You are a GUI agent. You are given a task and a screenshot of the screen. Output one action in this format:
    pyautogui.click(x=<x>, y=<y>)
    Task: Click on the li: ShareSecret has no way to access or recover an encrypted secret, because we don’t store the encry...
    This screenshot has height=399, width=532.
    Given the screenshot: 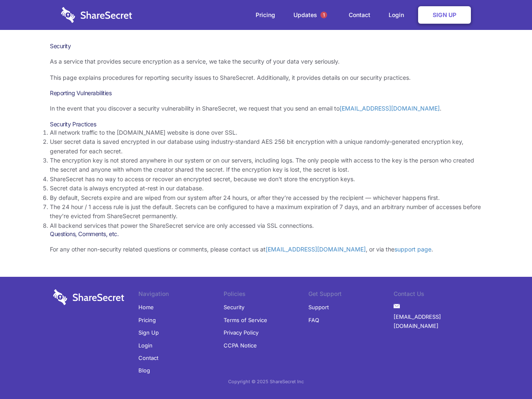 What is the action you would take?
    pyautogui.click(x=266, y=179)
    